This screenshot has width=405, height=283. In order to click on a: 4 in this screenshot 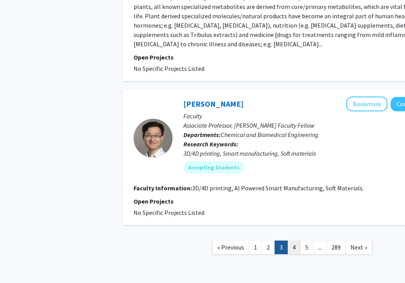, I will do `click(294, 247)`.